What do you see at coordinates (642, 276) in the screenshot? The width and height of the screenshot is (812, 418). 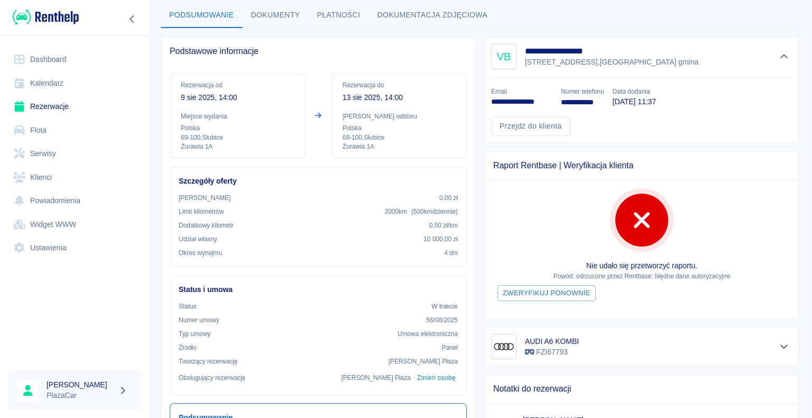 I see `p: Powód: odrzucone przez Rentbase: błędne dane autoryzacyjne` at bounding box center [642, 276].